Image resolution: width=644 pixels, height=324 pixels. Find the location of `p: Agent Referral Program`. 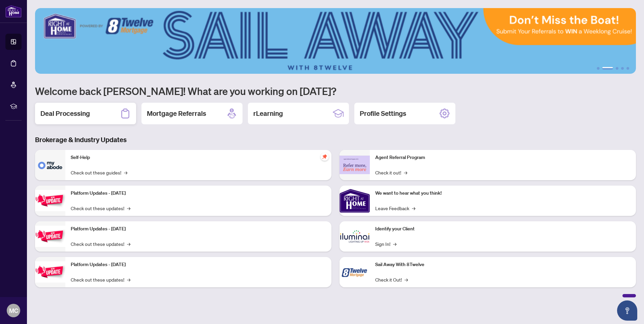

p: Agent Referral Program is located at coordinates (503, 158).